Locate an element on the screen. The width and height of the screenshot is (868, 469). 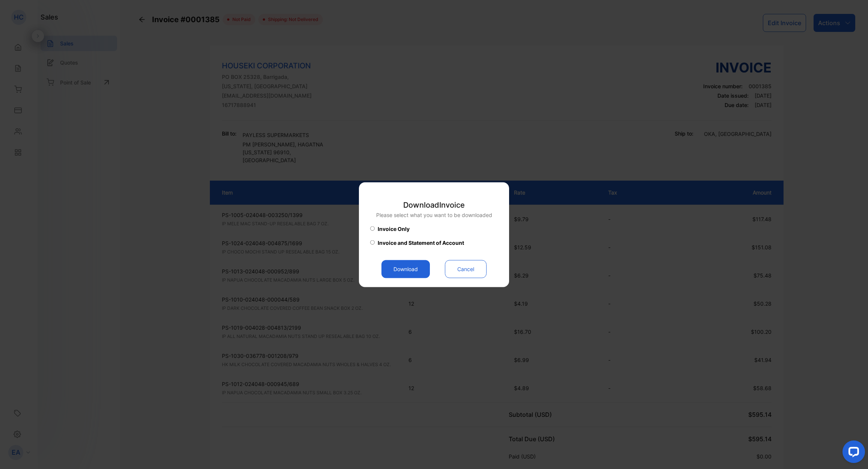
button: Cancel is located at coordinates (466, 269).